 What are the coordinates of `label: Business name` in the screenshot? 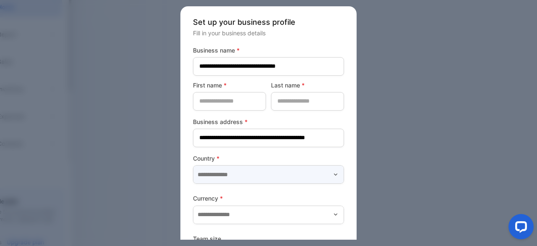 It's located at (269, 50).